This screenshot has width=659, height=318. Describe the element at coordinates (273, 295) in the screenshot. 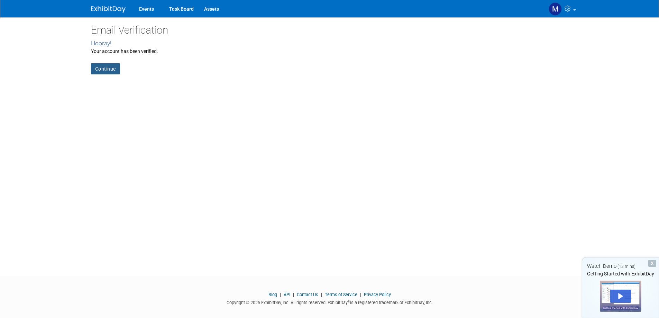

I see `a: Blog` at that location.